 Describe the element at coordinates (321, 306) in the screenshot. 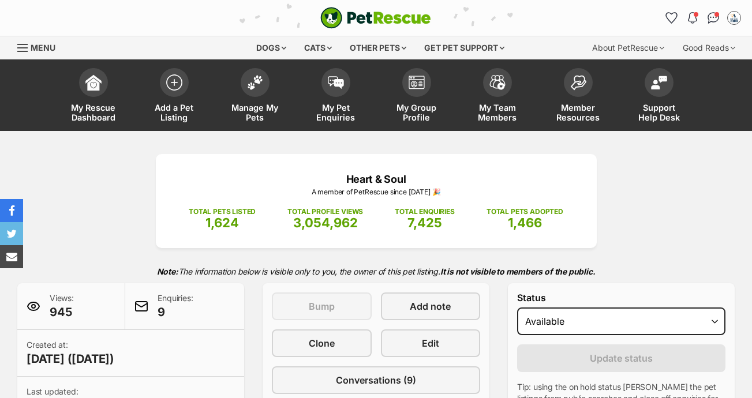

I see `span: Bump` at that location.